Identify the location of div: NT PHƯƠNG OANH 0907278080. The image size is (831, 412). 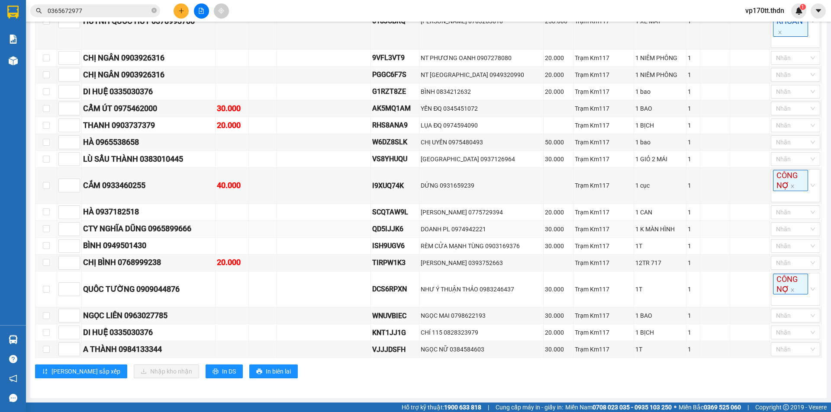
(481, 58).